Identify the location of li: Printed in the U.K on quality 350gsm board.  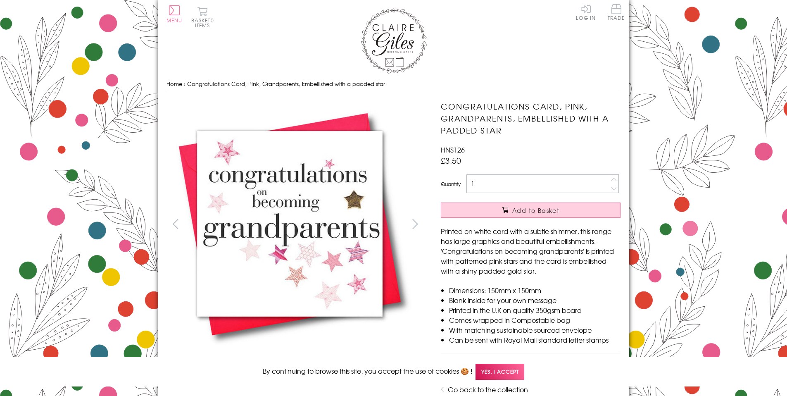
(534, 310).